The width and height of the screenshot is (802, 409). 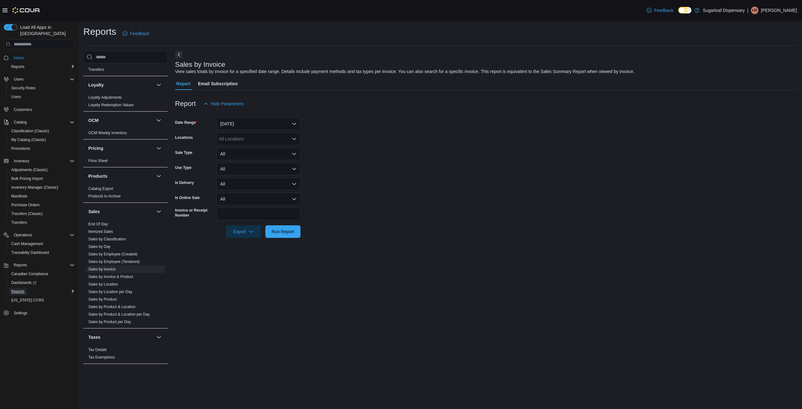 What do you see at coordinates (227, 104) in the screenshot?
I see `span: Hide Parameters` at bounding box center [227, 104].